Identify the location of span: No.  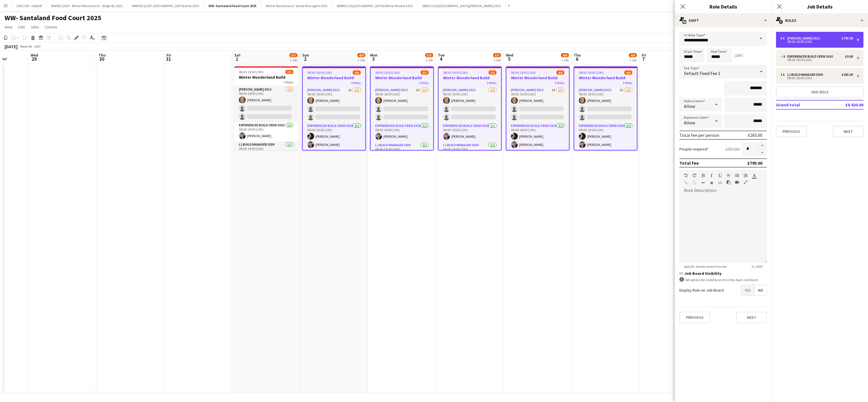
(761, 290).